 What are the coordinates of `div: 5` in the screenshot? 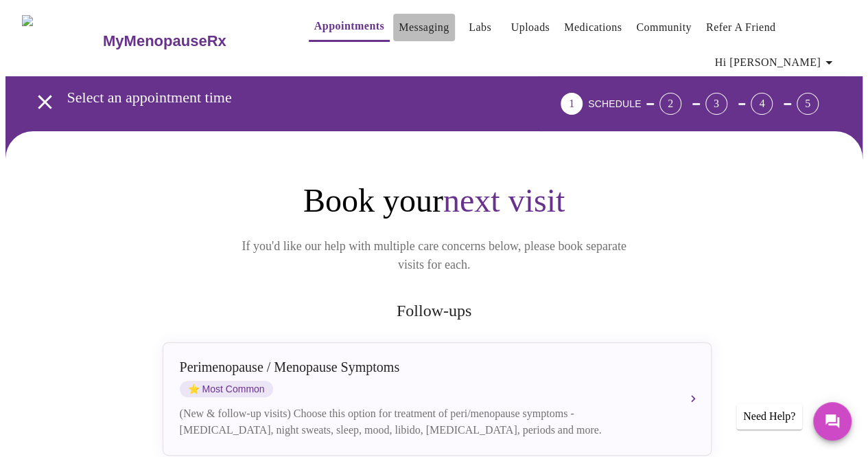 It's located at (808, 104).